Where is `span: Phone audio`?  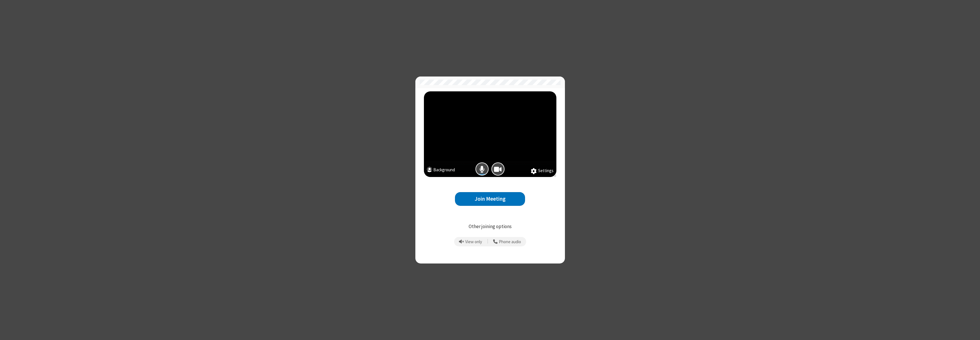
span: Phone audio is located at coordinates (510, 242).